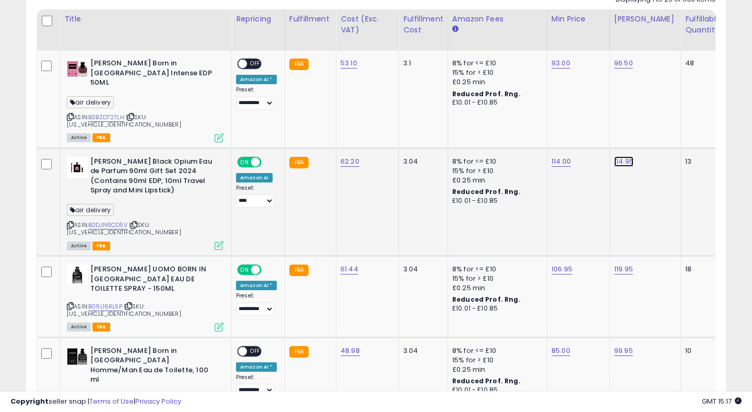 Image resolution: width=752 pixels, height=412 pixels. Describe the element at coordinates (702, 350) in the screenshot. I see `div: 10` at that location.